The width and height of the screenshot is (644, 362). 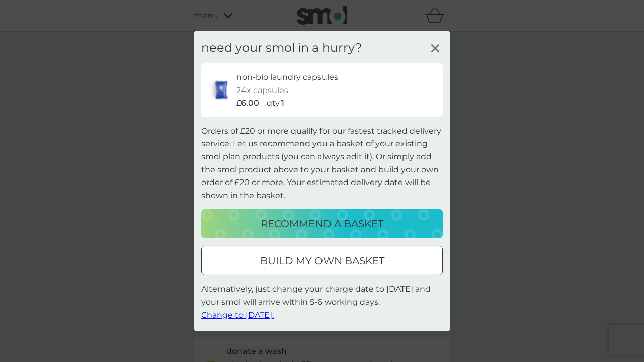 What do you see at coordinates (282, 48) in the screenshot?
I see `h3: need your smol in a hurry?` at bounding box center [282, 48].